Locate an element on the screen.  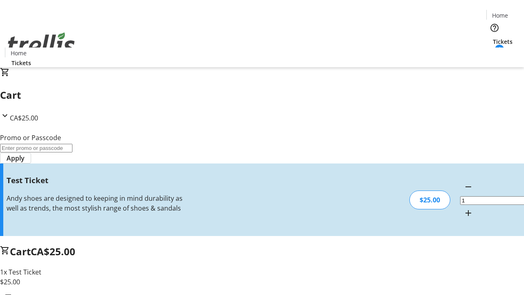
img: Orient E2E Organization Bm2olJiWBX's Logo is located at coordinates (41, 44).